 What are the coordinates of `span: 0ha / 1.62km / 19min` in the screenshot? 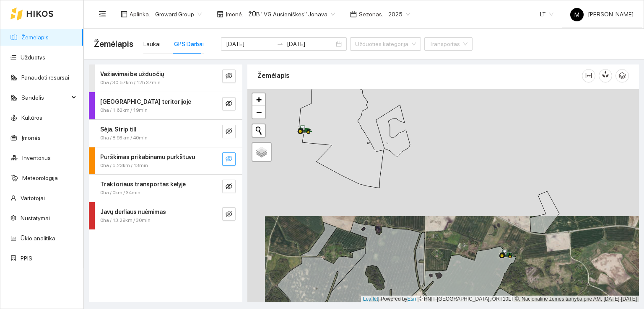 It's located at (124, 110).